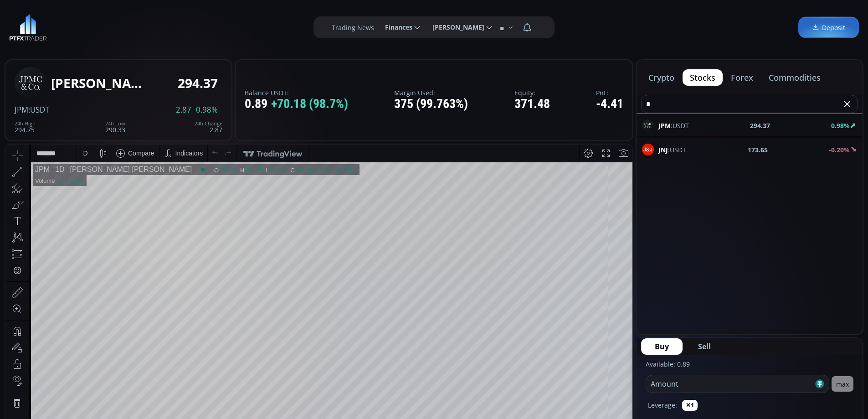 This screenshot has height=419, width=868. I want to click on span: Deposit, so click(829, 28).